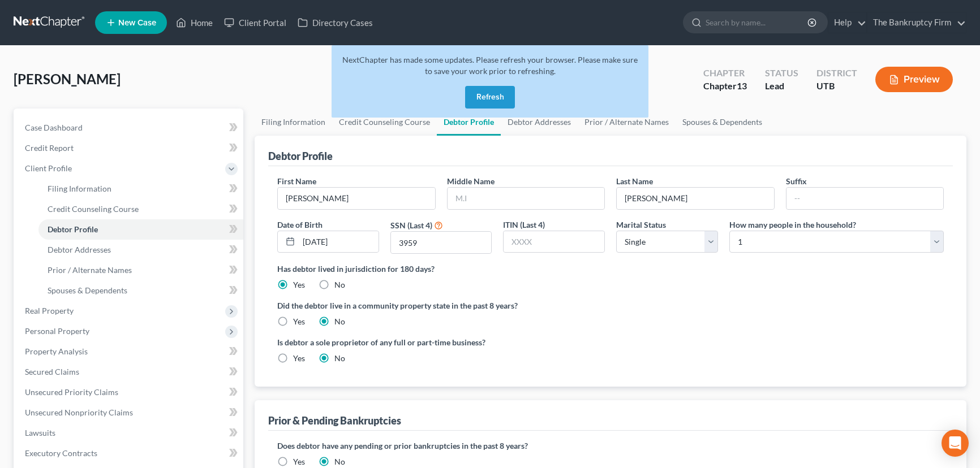  I want to click on a: Prior / Alternate Names, so click(141, 270).